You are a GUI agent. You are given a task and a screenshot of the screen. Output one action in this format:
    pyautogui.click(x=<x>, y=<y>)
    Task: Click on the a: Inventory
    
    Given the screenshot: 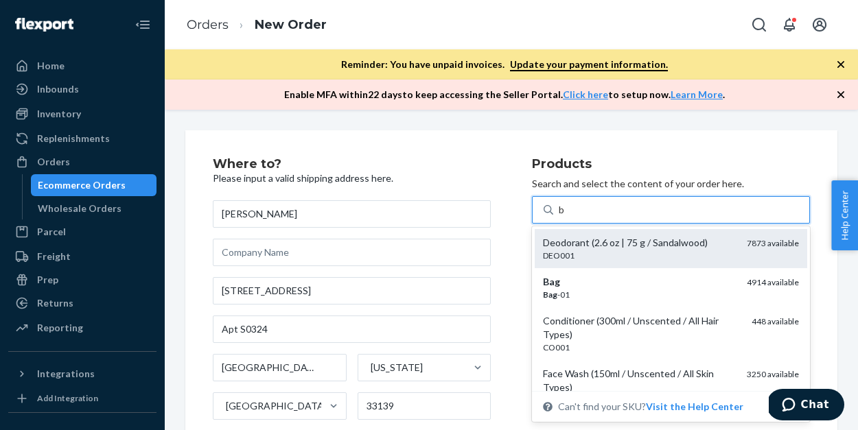 What is the action you would take?
    pyautogui.click(x=82, y=114)
    